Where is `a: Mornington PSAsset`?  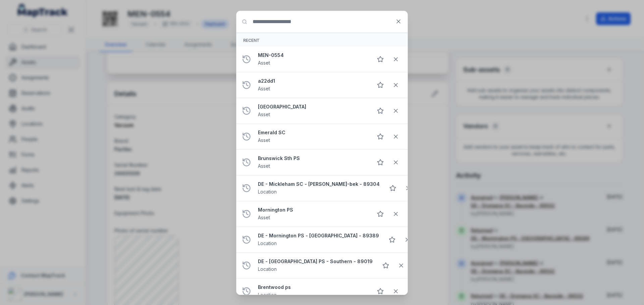 a: Mornington PSAsset is located at coordinates (312, 214).